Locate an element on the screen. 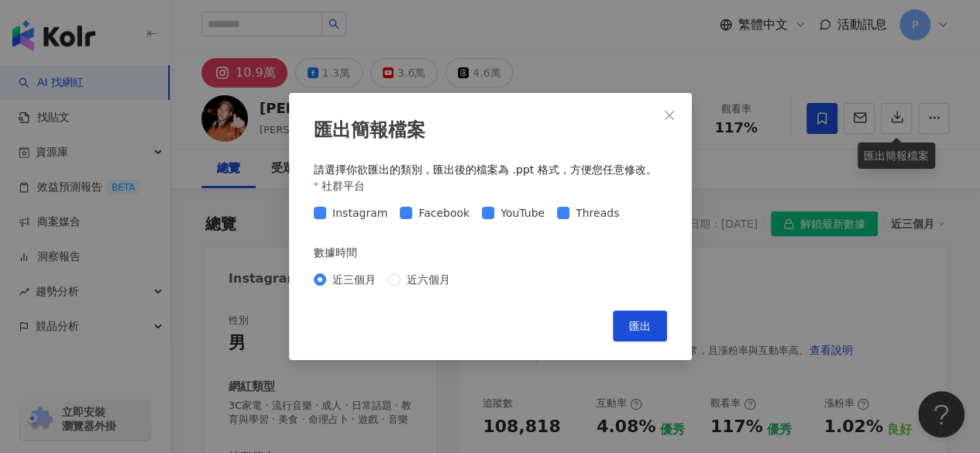 This screenshot has height=453, width=980. span: Instagram is located at coordinates (360, 213).